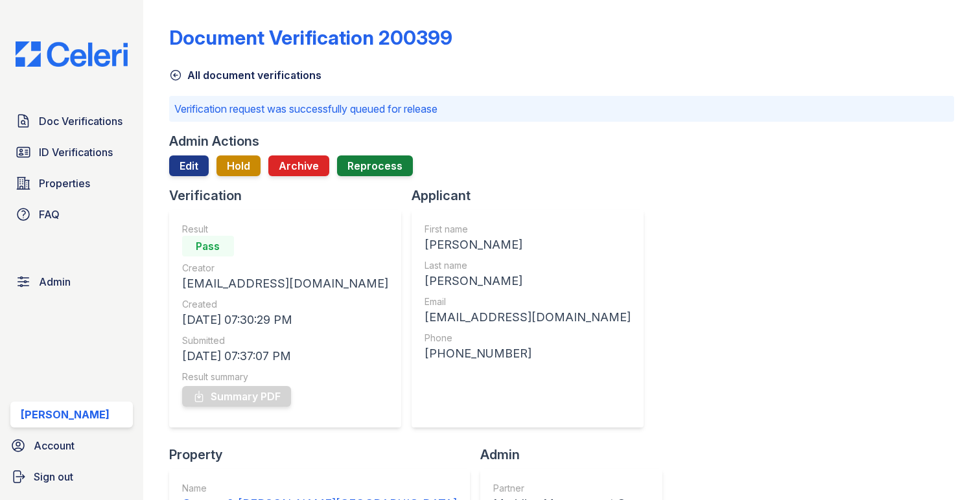  What do you see at coordinates (208, 247) in the screenshot?
I see `div: Pass` at bounding box center [208, 247].